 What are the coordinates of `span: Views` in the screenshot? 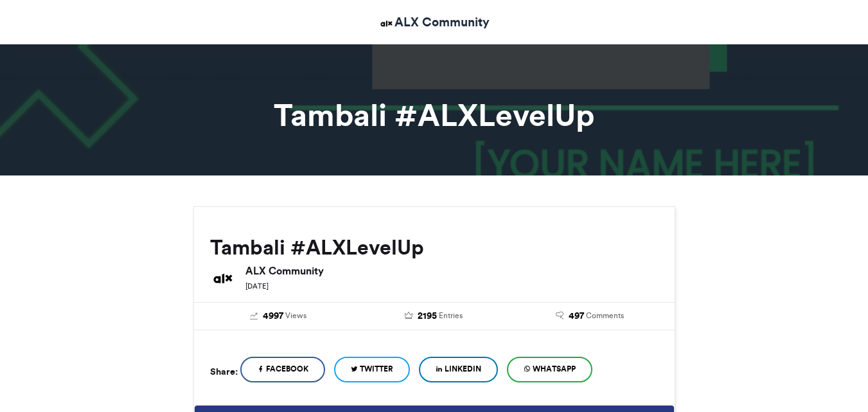 It's located at (296, 316).